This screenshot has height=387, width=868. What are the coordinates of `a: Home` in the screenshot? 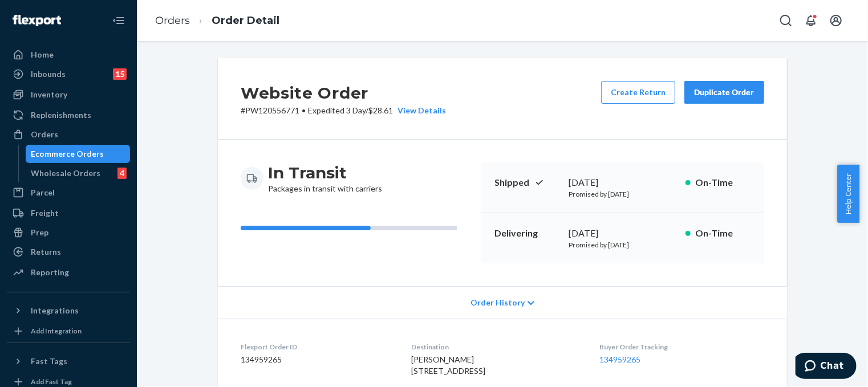 It's located at (69, 55).